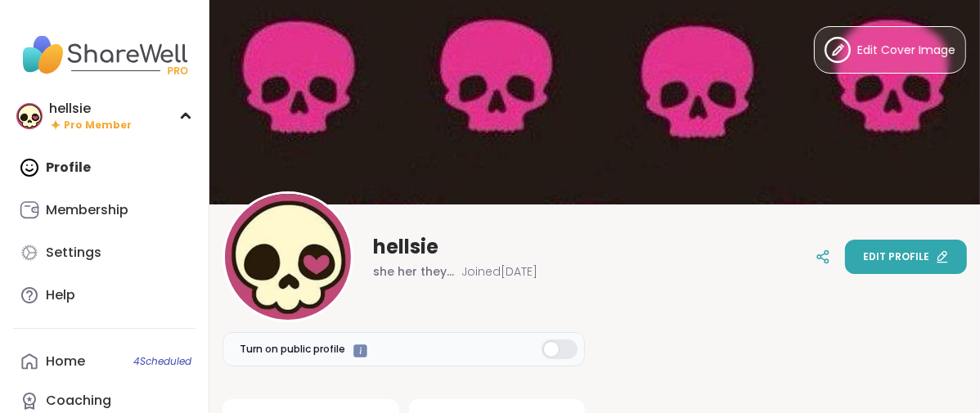  Describe the element at coordinates (73, 253) in the screenshot. I see `div: Settings` at that location.